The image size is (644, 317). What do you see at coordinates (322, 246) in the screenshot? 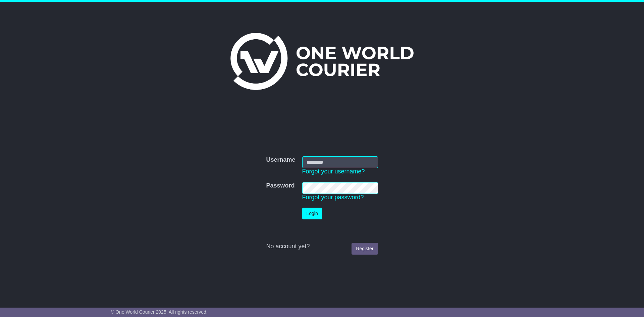
I see `div: No account yet?` at bounding box center [322, 246].